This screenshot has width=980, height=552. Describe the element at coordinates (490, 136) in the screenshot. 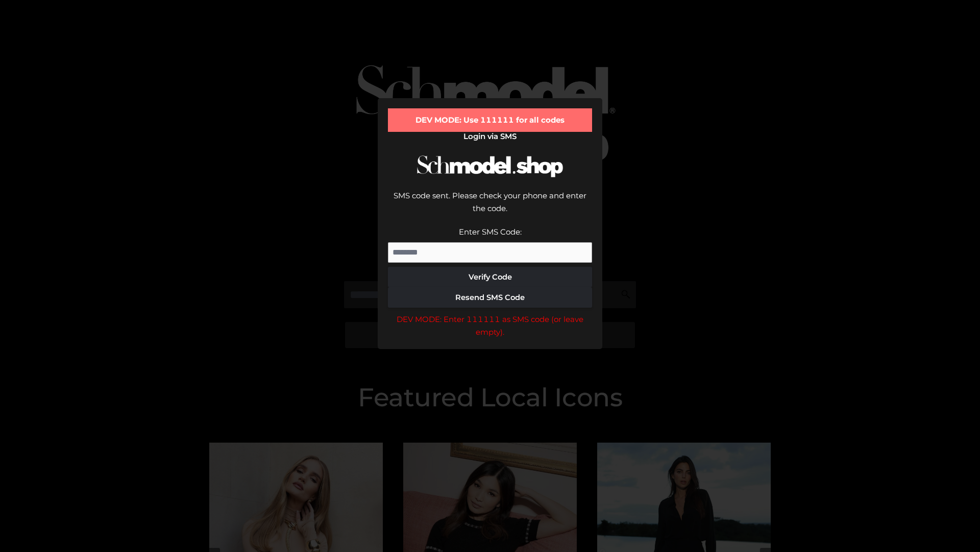

I see `h2: Login via SMS` at that location.